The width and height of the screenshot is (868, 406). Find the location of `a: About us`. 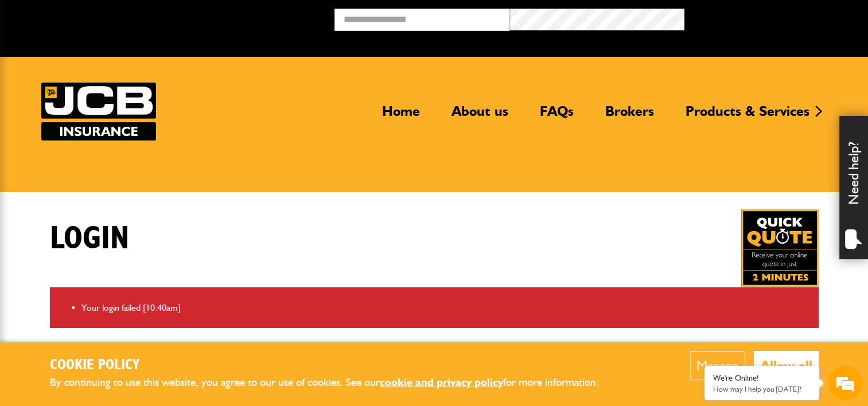

a: About us is located at coordinates (479, 116).